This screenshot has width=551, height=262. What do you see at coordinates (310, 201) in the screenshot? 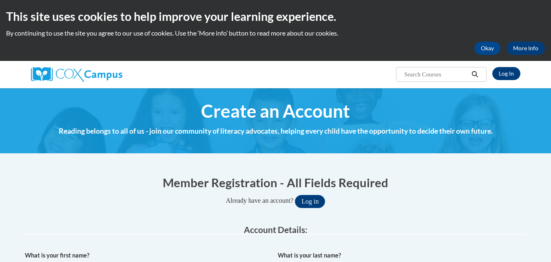
I see `button: Log in` at bounding box center [310, 201].